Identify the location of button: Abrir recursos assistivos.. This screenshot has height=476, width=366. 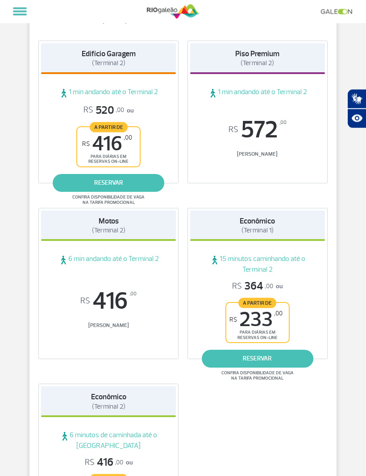
(357, 119).